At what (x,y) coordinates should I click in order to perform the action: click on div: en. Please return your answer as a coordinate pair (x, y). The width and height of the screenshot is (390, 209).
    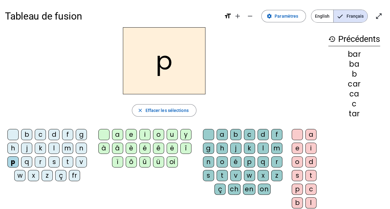
    Looking at the image, I should click on (249, 189).